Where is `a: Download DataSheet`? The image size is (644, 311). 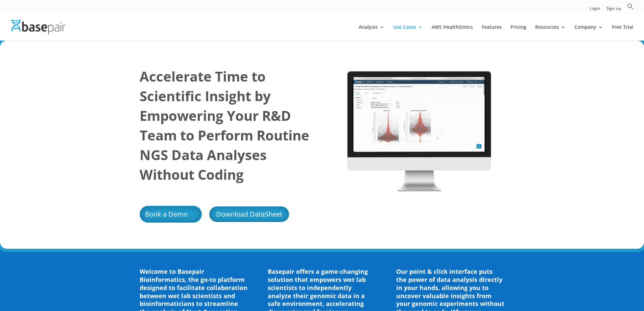 a: Download DataSheet is located at coordinates (249, 214).